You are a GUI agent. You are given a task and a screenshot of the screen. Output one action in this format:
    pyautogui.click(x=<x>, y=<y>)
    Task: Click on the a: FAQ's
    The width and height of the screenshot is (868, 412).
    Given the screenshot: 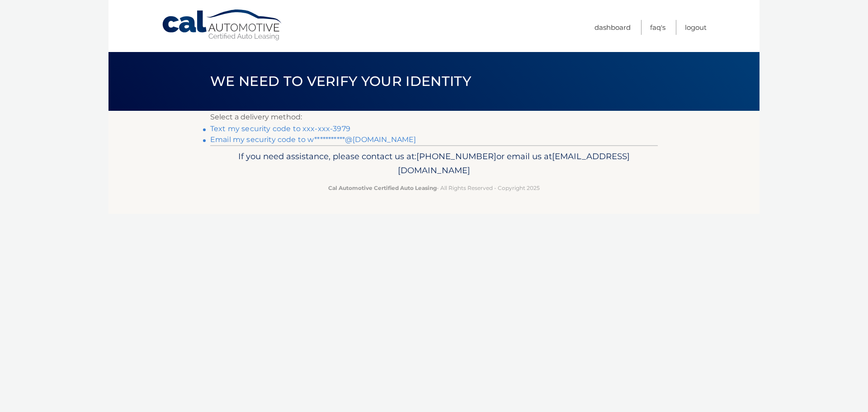 What is the action you would take?
    pyautogui.click(x=658, y=27)
    